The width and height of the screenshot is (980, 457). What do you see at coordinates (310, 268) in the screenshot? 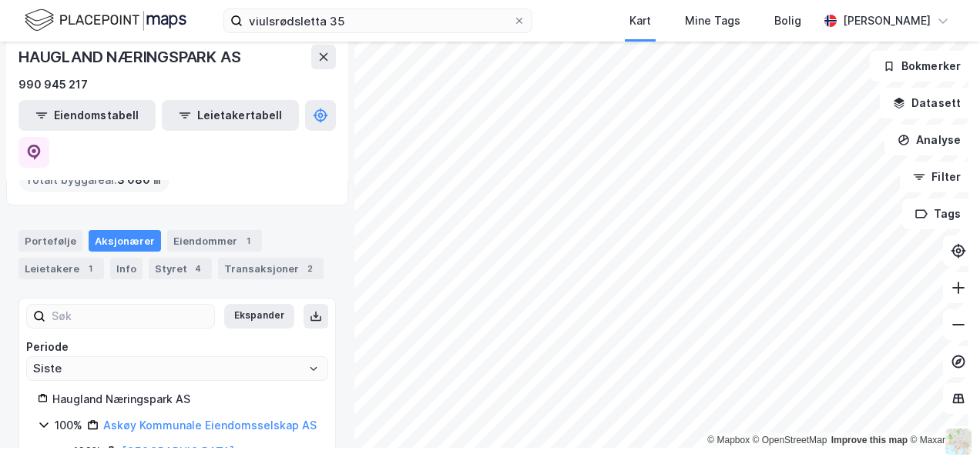
I see `div: 2` at bounding box center [310, 268].